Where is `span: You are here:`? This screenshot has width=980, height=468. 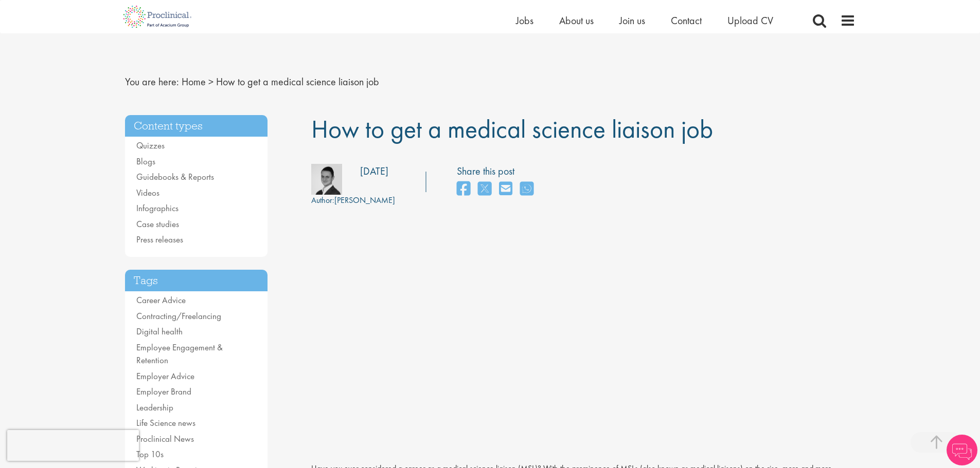 span: You are here: is located at coordinates (152, 82).